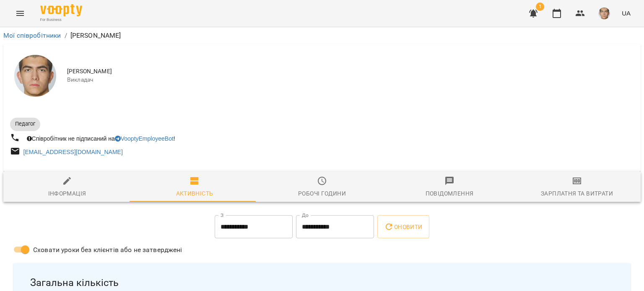  What do you see at coordinates (101, 138) in the screenshot?
I see `div: Співробітник не підписаний на !` at bounding box center [101, 138].